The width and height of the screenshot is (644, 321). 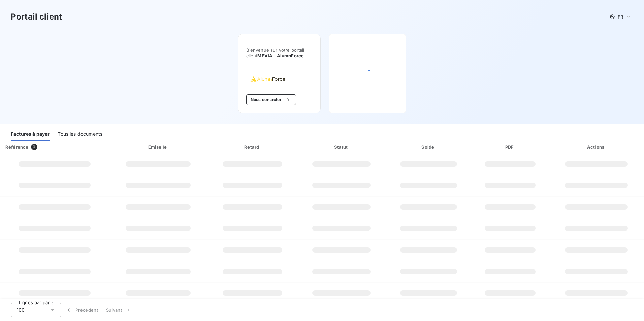 I want to click on div: Tous les documents, so click(x=80, y=134).